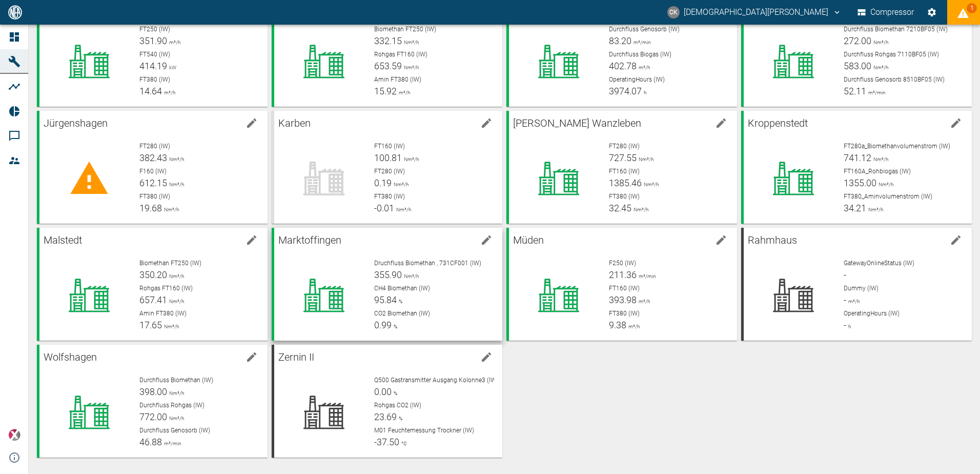 The height and width of the screenshot is (474, 980). What do you see at coordinates (76, 123) in the screenshot?
I see `span: Jürgenshagen` at bounding box center [76, 123].